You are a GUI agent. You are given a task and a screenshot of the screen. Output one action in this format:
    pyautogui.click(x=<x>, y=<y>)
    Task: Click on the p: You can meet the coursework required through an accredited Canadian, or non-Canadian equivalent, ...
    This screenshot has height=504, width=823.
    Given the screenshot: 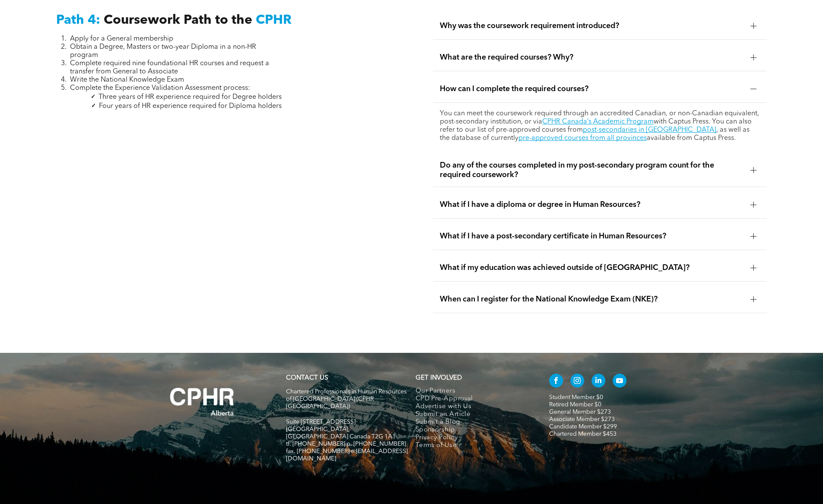 What is the action you would take?
    pyautogui.click(x=600, y=126)
    